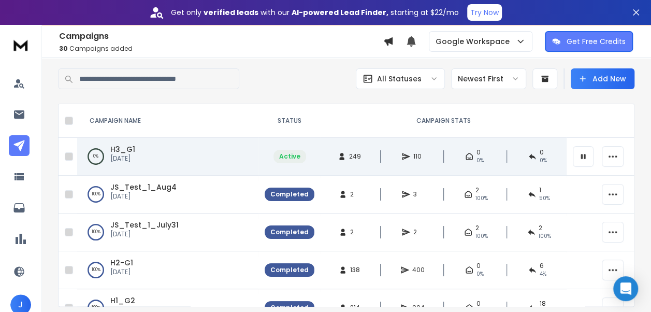 The width and height of the screenshot is (651, 312). What do you see at coordinates (596, 41) in the screenshot?
I see `p: Get Free Credits` at bounding box center [596, 41].